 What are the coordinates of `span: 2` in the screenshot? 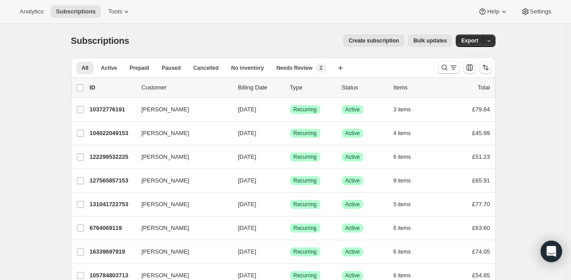 It's located at (321, 68).